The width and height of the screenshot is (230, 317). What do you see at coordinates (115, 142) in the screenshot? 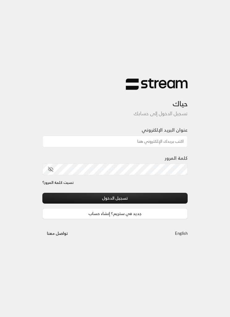
I see `input: اكتب بريدك الإلكتروني هنا` at bounding box center [115, 142].